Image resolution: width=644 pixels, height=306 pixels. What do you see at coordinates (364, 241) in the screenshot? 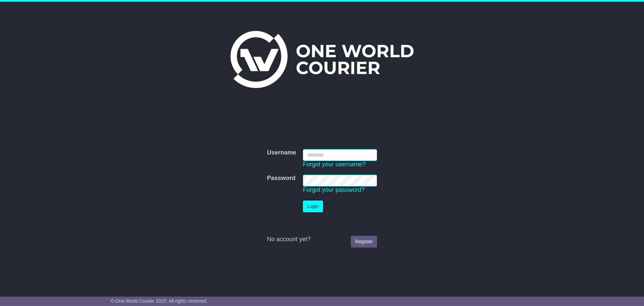
I see `a: Register` at bounding box center [364, 241].